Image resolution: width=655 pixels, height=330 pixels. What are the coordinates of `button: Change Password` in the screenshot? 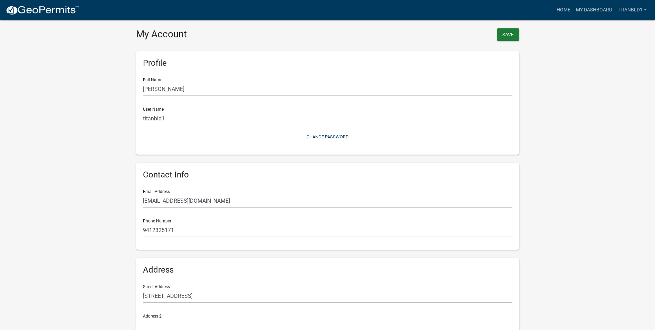 It's located at (328, 136).